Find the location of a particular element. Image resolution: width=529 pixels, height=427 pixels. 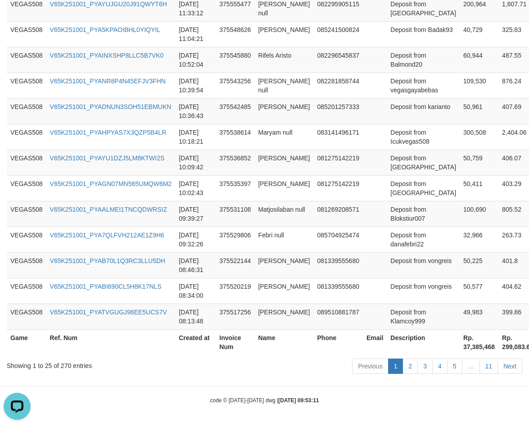

td: 300,508 is located at coordinates (479, 136).